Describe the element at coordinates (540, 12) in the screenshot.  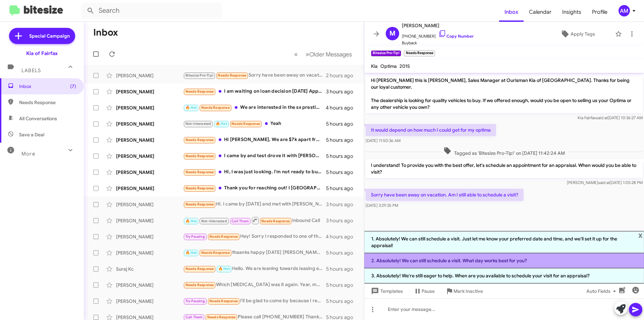
I see `a: Calendar` at that location.